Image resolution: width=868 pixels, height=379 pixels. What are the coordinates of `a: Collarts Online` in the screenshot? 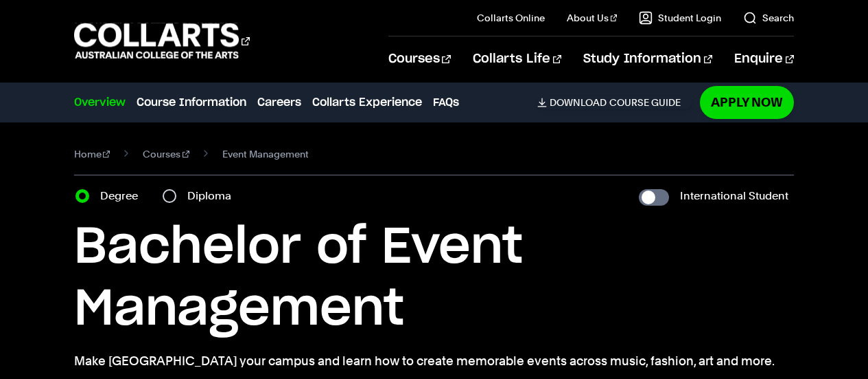 It's located at (511, 18).